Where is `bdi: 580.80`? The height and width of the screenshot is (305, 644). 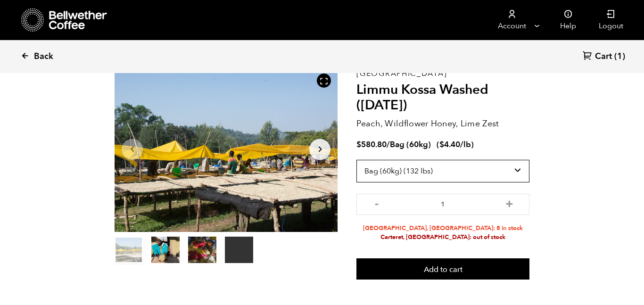 bdi: 580.80 is located at coordinates (372, 144).